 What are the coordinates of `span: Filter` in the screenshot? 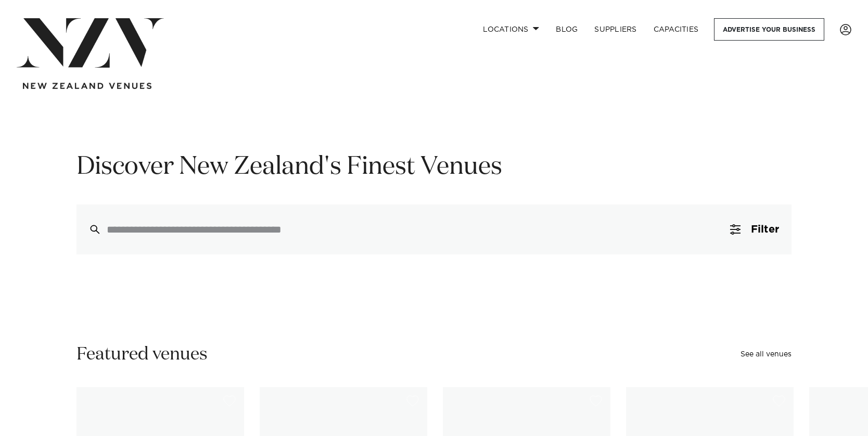 It's located at (765, 230).